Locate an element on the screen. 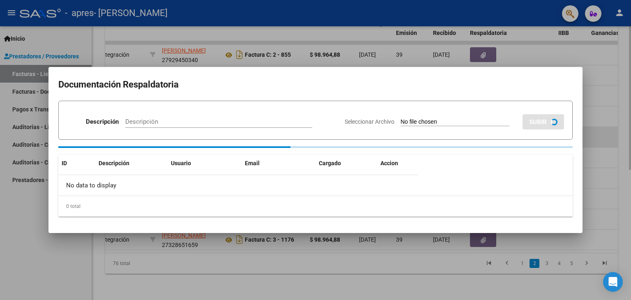 The width and height of the screenshot is (631, 300). div: No data to display is located at coordinates (238, 185).